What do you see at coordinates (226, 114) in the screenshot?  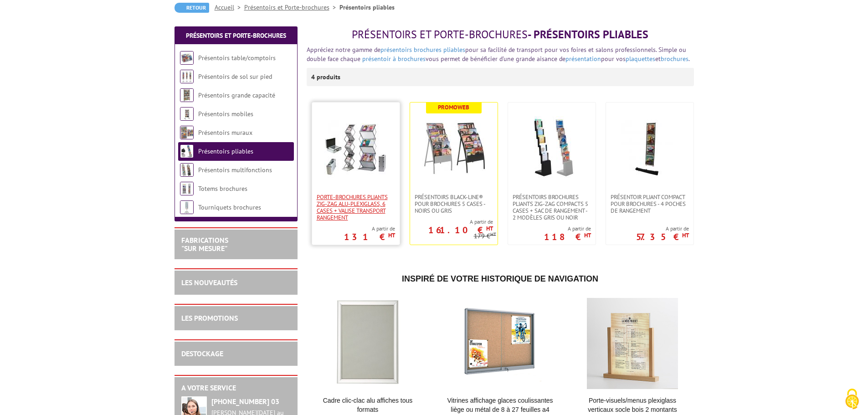 I see `a: Présentoirs mobiles` at bounding box center [226, 114].